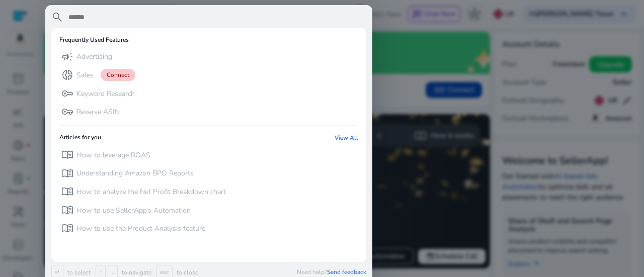  What do you see at coordinates (67, 94) in the screenshot?
I see `span: key` at bounding box center [67, 94].